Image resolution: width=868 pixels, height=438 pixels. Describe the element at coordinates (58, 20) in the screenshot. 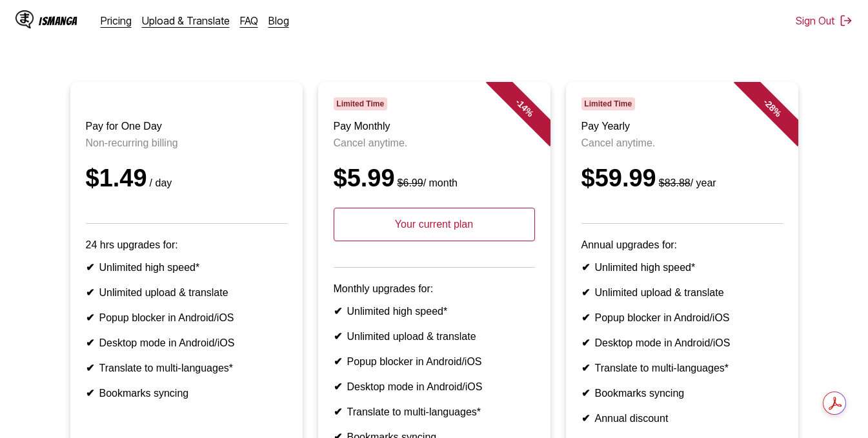

I see `div: IsManga` at that location.